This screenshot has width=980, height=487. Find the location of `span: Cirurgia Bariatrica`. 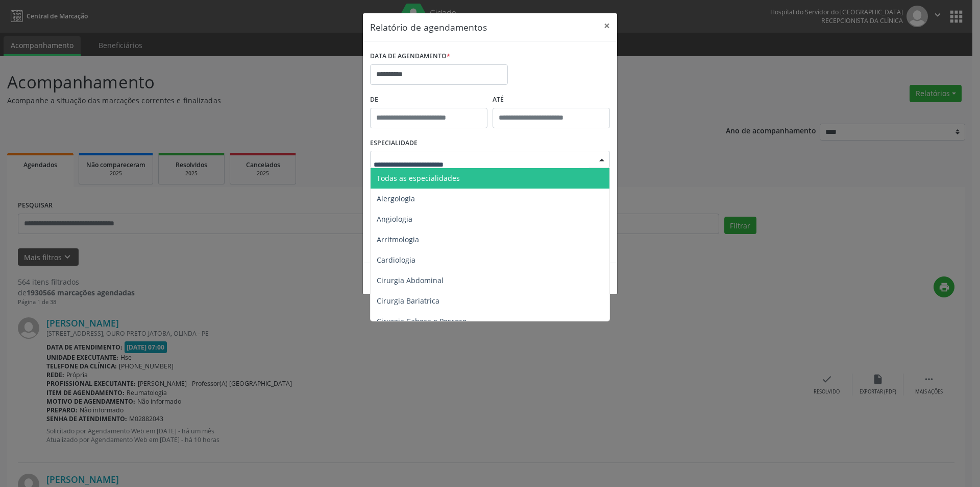

span: Cirurgia Bariatrica is located at coordinates (408, 300).